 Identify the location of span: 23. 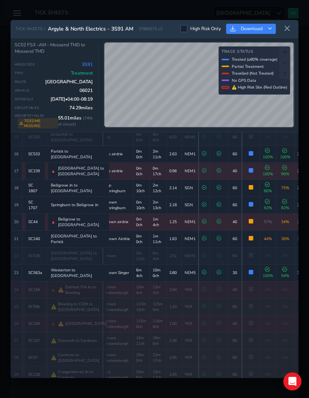
(16, 272).